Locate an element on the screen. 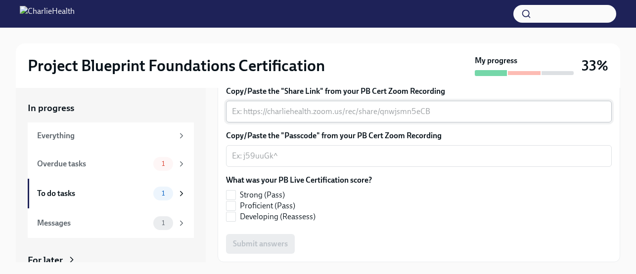 Image resolution: width=636 pixels, height=274 pixels. label: Copy/Paste the "Share Link" from your PB Cert Zoom Recording is located at coordinates (419, 91).